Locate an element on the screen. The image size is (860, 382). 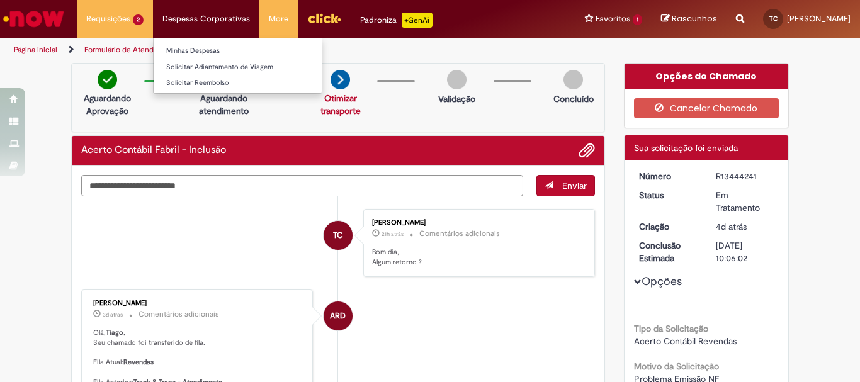
div: Tiago Barbosa Coelho is located at coordinates (338, 235).